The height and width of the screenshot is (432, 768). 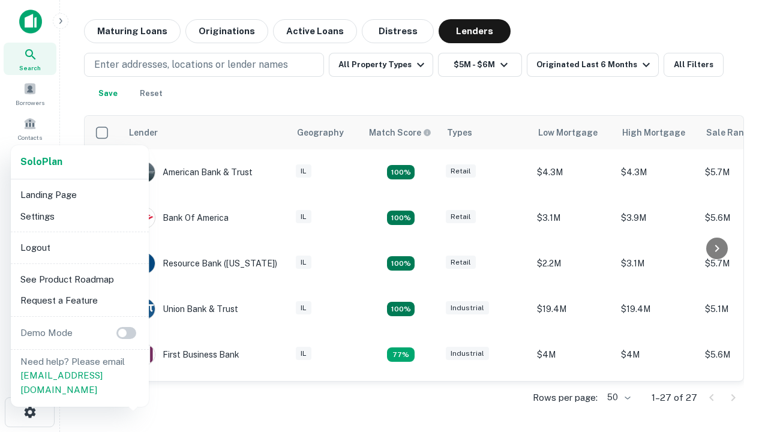 I want to click on div: Chat Widget, so click(x=738, y=365).